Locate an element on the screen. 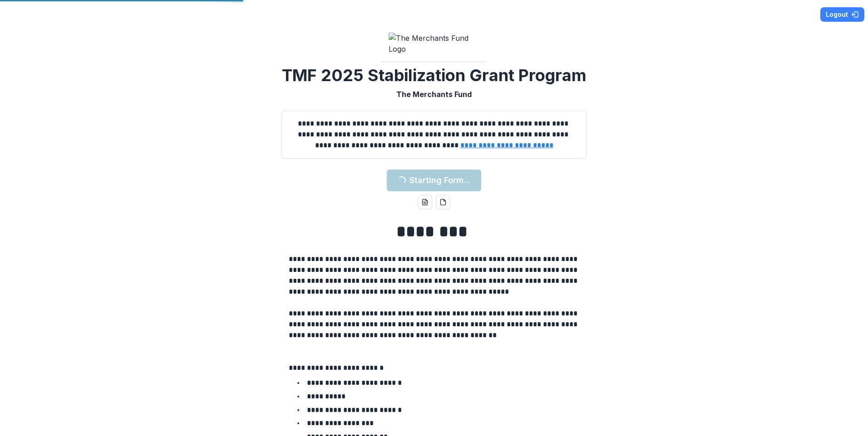 The width and height of the screenshot is (868, 436). h2: TMF 2025 Stabilization Grant Program is located at coordinates (434, 75).